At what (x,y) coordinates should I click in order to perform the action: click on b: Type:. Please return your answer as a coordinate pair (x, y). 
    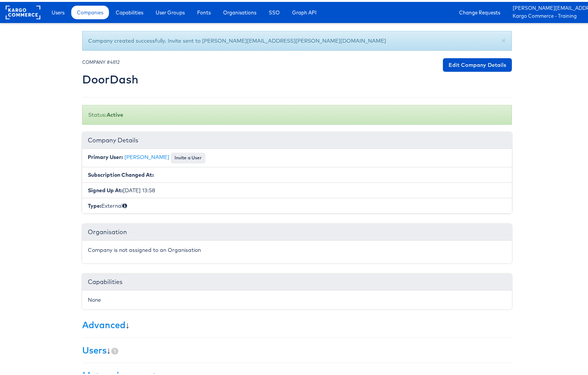
    Looking at the image, I should click on (95, 204).